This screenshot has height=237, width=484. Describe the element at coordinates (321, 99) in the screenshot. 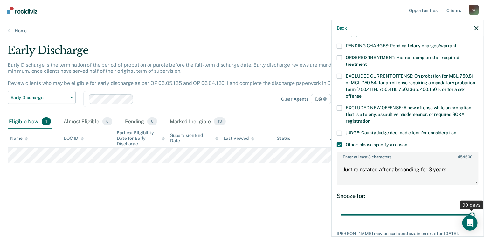

I see `span: D9` at that location.